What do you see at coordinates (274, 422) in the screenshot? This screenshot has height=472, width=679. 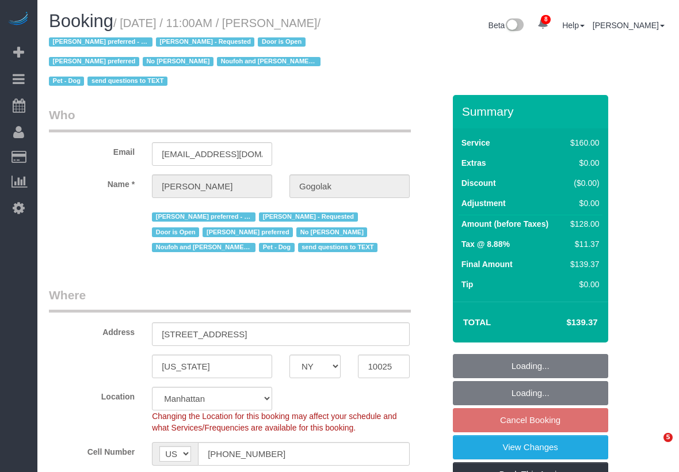 I see `span: Changing the Location for this booking may affect your schedule and what Services/Frequencies are...` at bounding box center [274, 422].